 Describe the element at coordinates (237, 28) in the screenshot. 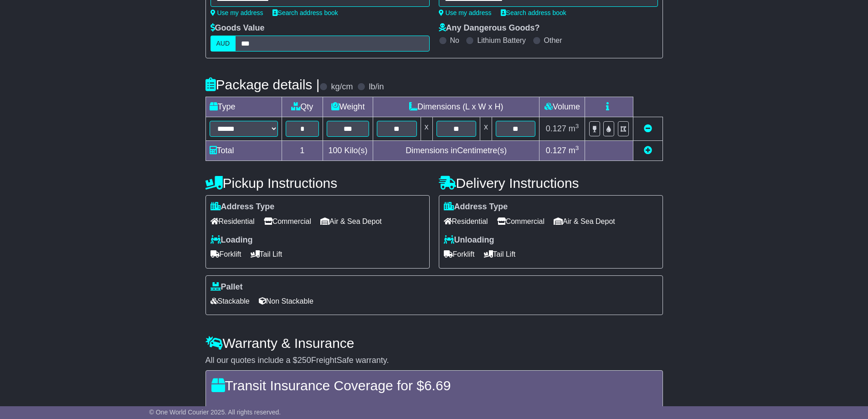

I see `label: Goods Value` at that location.